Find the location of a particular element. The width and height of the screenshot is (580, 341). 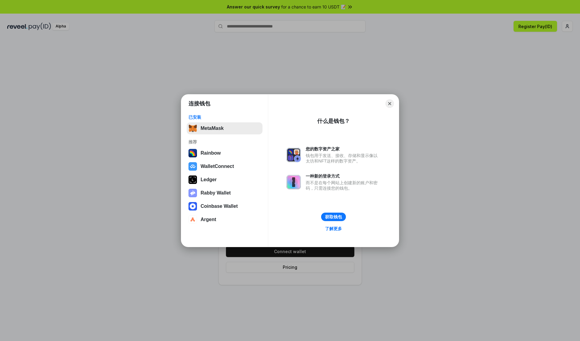

a: 了解更多 is located at coordinates (334, 229).